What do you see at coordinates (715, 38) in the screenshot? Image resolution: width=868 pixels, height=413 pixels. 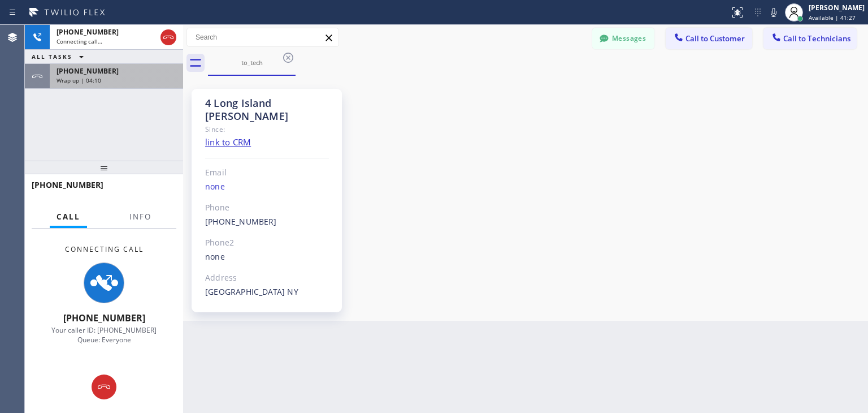 I see `span: Call to Customer` at bounding box center [715, 38].